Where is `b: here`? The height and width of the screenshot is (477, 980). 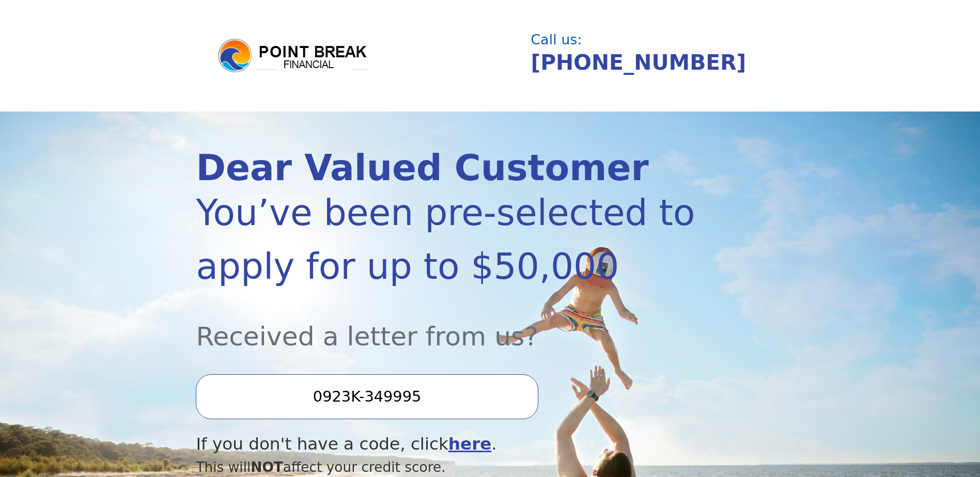 b: here is located at coordinates (470, 444).